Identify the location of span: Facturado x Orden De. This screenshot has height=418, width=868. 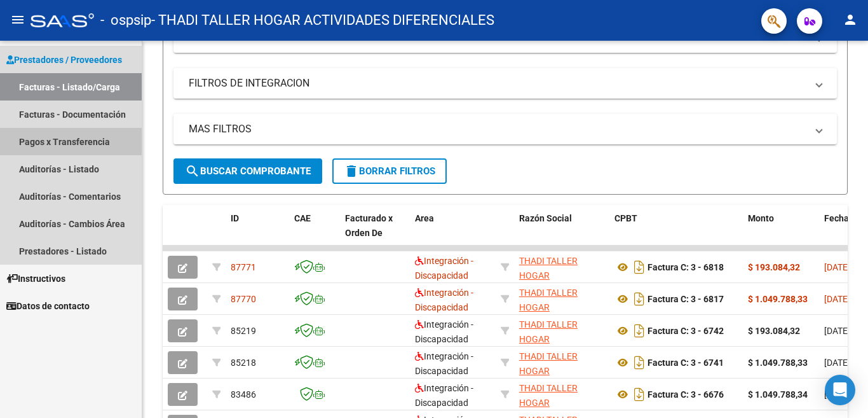
(369, 225).